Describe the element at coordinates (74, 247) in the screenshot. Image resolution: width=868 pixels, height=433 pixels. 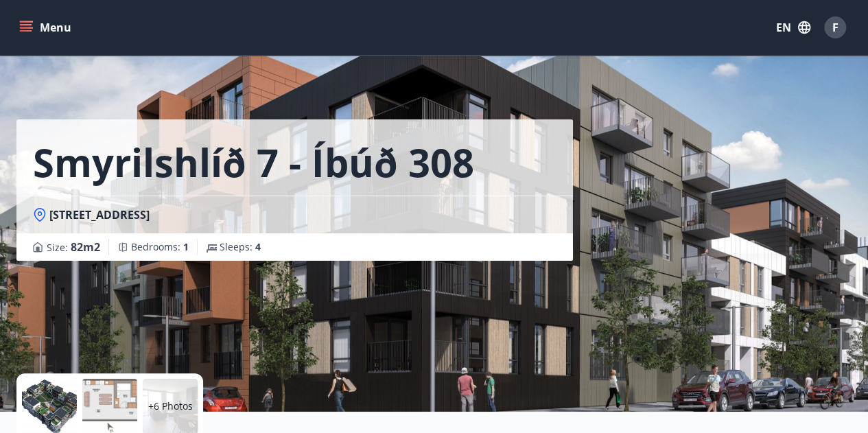
I see `span: Size :` at that location.